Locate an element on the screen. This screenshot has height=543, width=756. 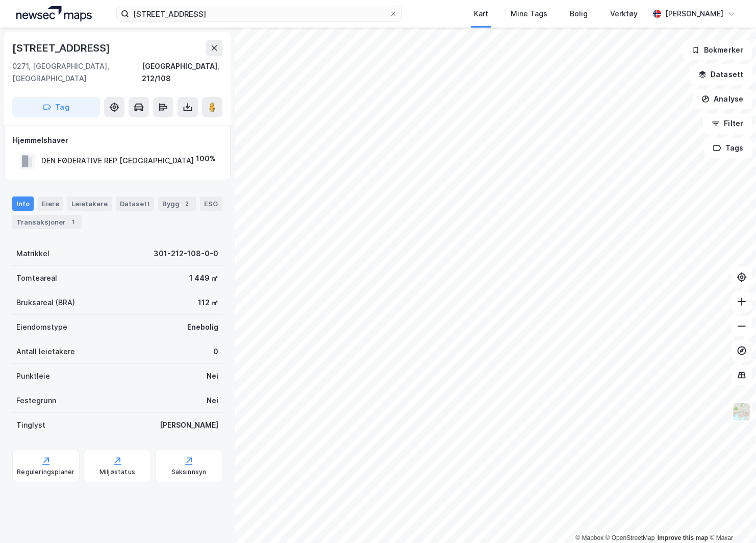
button: Tags is located at coordinates (728, 148).